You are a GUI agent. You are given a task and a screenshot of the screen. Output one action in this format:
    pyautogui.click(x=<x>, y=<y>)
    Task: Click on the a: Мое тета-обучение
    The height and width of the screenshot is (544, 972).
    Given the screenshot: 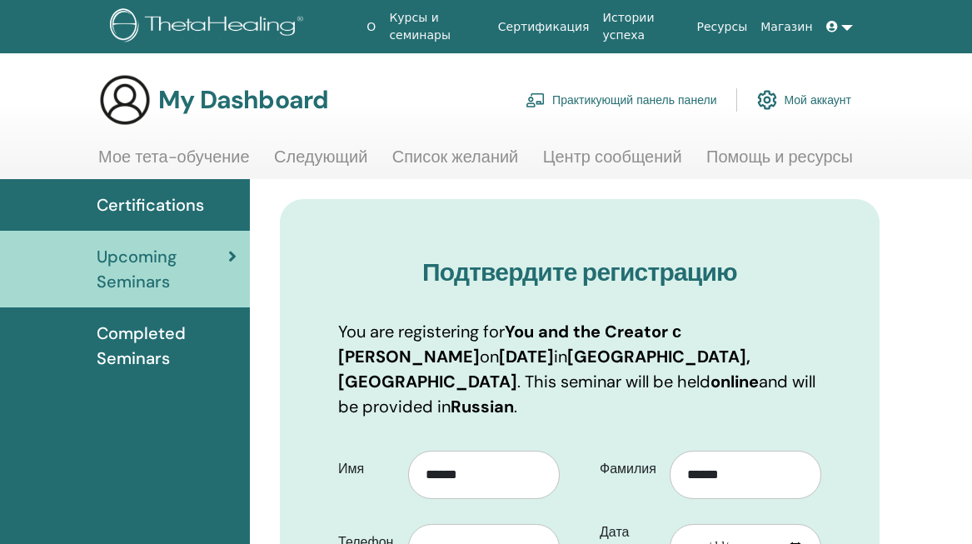 What is the action you would take?
    pyautogui.click(x=174, y=162)
    